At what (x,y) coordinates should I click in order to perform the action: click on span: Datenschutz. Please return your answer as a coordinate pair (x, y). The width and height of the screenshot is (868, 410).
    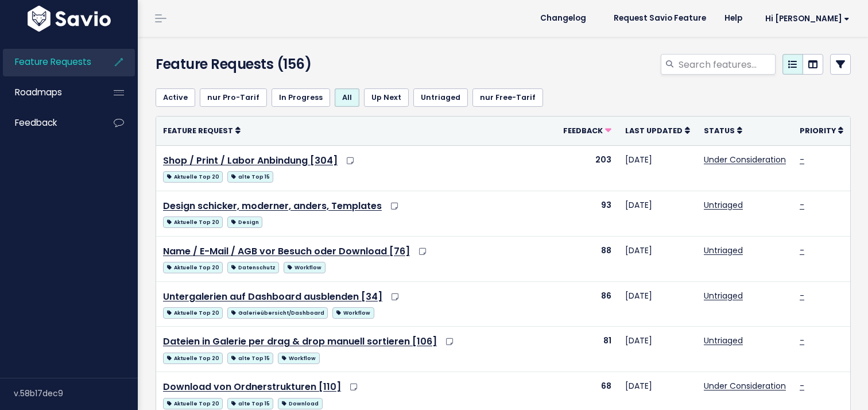
    Looking at the image, I should click on (253, 267).